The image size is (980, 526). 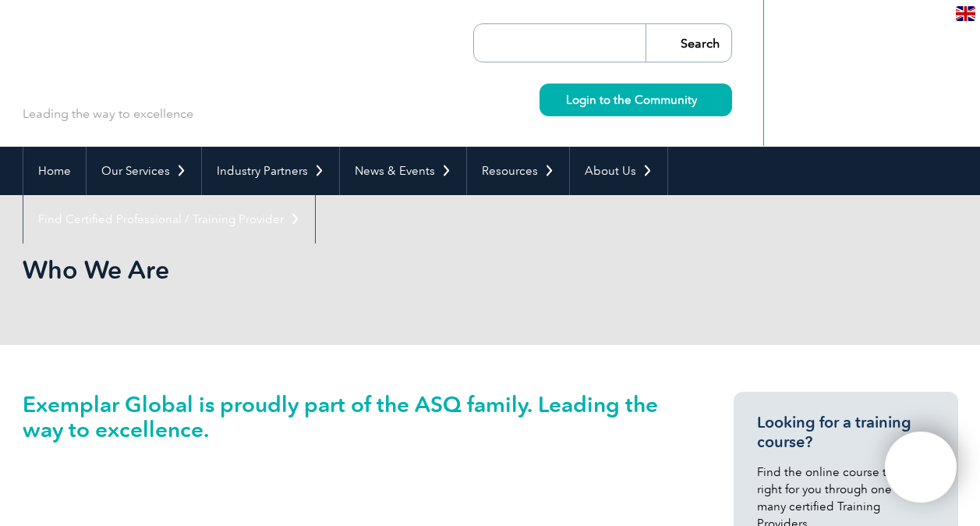 I want to click on a: Find Certified Professional / Training Provider, so click(x=169, y=219).